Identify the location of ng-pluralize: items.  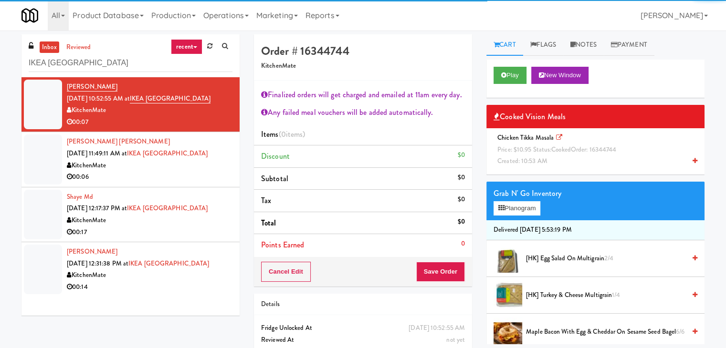
(294, 134).